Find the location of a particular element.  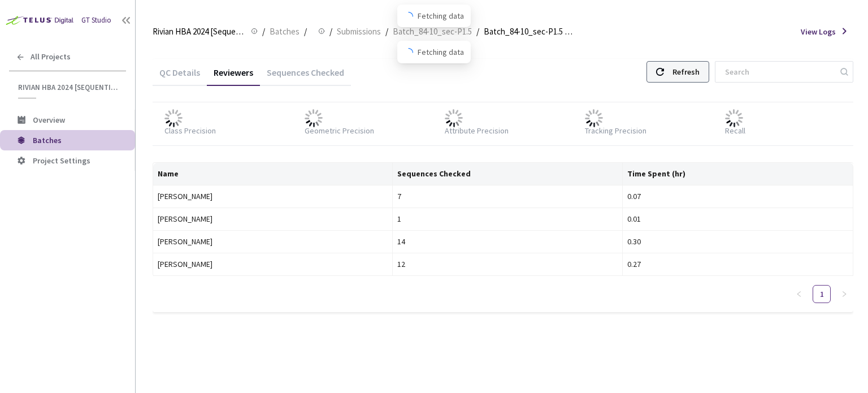

span: Project Settings is located at coordinates (61, 160).